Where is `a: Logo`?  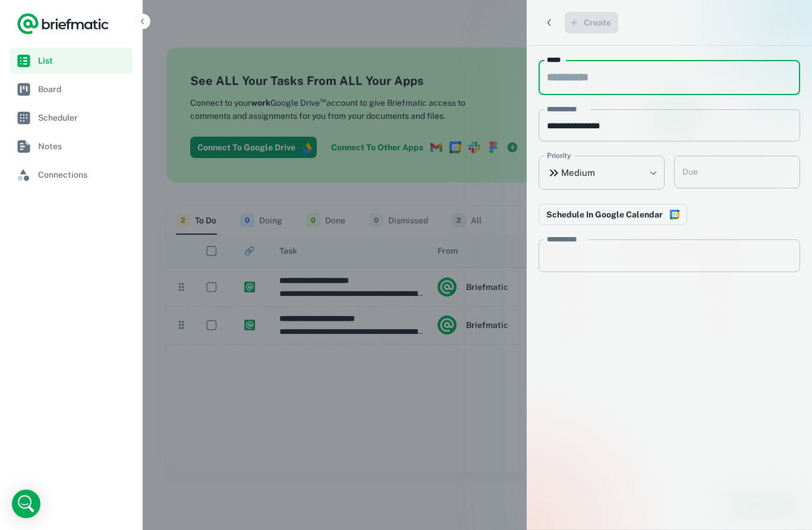
a: Logo is located at coordinates (63, 24).